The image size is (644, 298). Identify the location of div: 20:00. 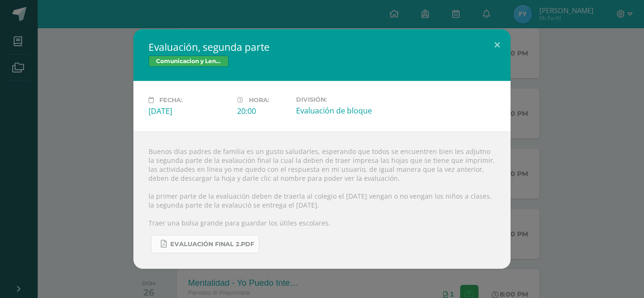
(263, 111).